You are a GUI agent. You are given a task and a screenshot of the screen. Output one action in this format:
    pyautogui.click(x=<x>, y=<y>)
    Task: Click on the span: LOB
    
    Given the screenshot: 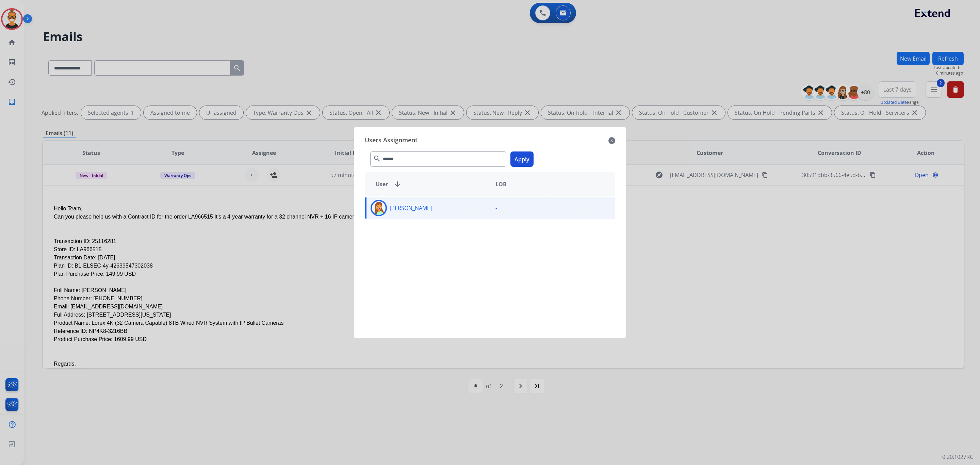 What is the action you would take?
    pyautogui.click(x=501, y=184)
    